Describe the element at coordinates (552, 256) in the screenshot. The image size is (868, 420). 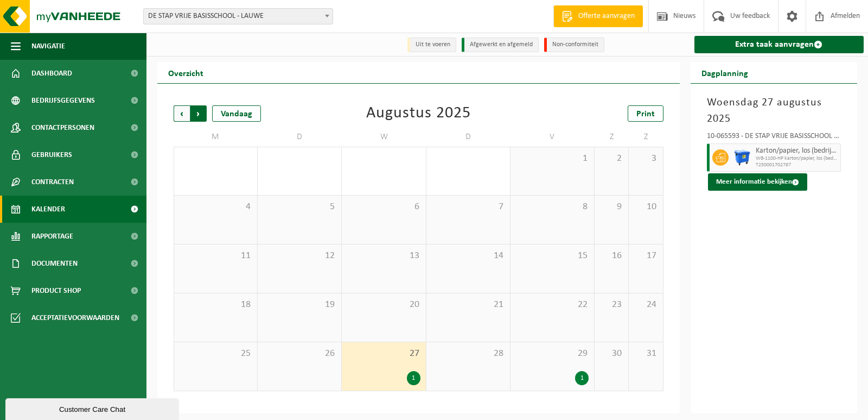
I see `span: 15` at that location.